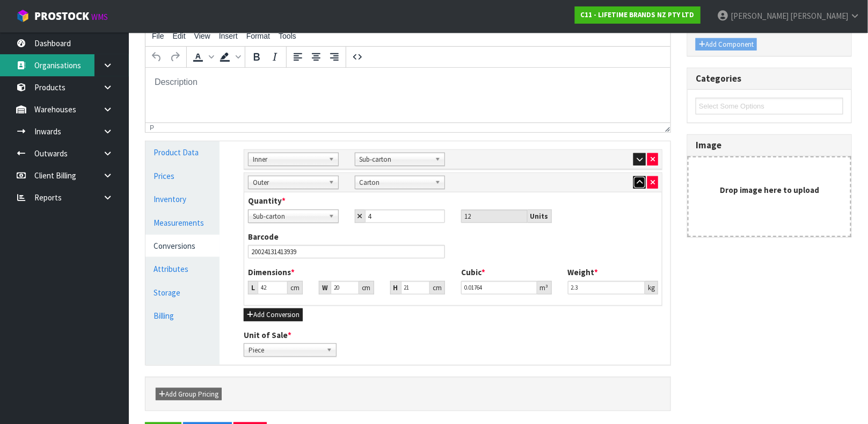 This screenshot has height=424, width=868. Describe the element at coordinates (494, 216) in the screenshot. I see `input: Unit Qty` at that location.